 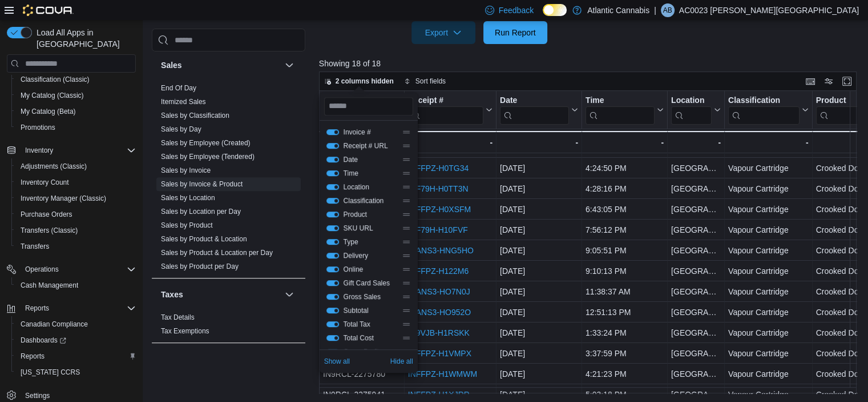 What do you see at coordinates (48, 10) in the screenshot?
I see `img: Cova` at bounding box center [48, 10].